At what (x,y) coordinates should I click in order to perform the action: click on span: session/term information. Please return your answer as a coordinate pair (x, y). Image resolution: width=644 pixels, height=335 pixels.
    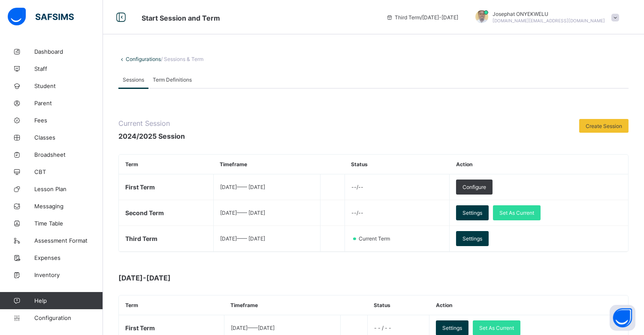
    Looking at the image, I should click on (422, 17).